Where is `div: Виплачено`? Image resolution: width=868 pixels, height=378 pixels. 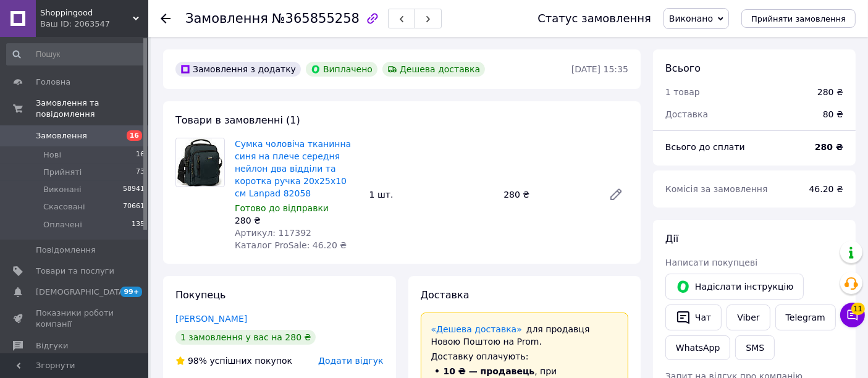 div: Виплачено is located at coordinates (342, 69).